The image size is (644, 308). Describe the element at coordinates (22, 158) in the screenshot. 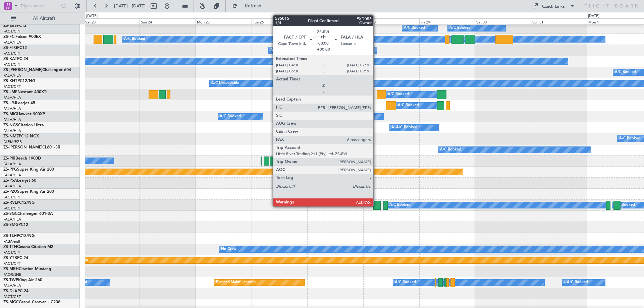

I see `a: ZS-PIRBeech 1900D` at that location.